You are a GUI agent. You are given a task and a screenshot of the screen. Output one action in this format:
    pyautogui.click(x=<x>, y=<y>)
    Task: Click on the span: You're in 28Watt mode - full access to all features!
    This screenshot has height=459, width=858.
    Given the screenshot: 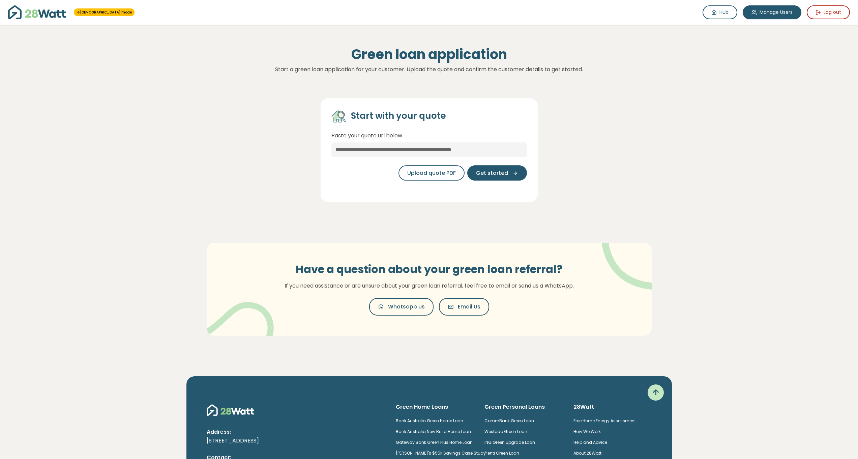 What is the action you would take?
    pyautogui.click(x=104, y=12)
    